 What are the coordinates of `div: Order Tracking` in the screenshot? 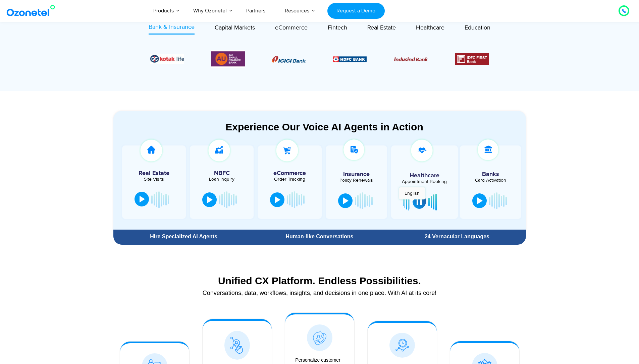 It's located at (290, 179).